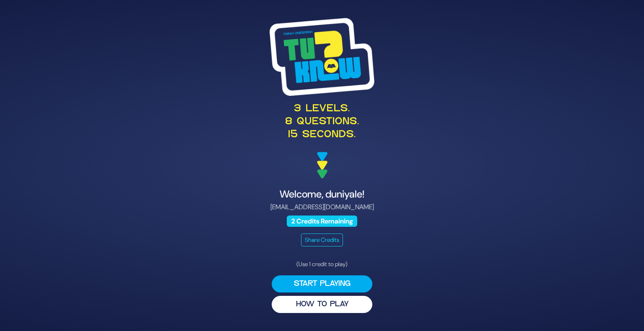 This screenshot has height=331, width=644. What do you see at coordinates (322, 166) in the screenshot?
I see `img: decoration arrows` at bounding box center [322, 166].